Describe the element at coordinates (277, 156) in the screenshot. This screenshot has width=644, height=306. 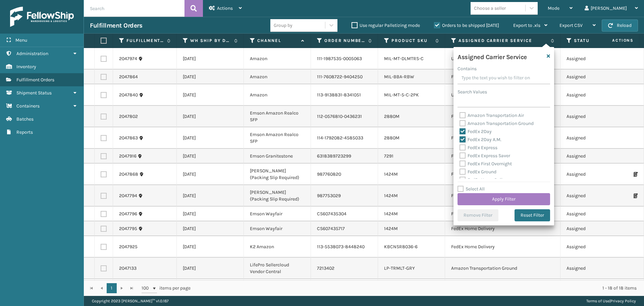
I see `td: Emson Granitestone` at that location.